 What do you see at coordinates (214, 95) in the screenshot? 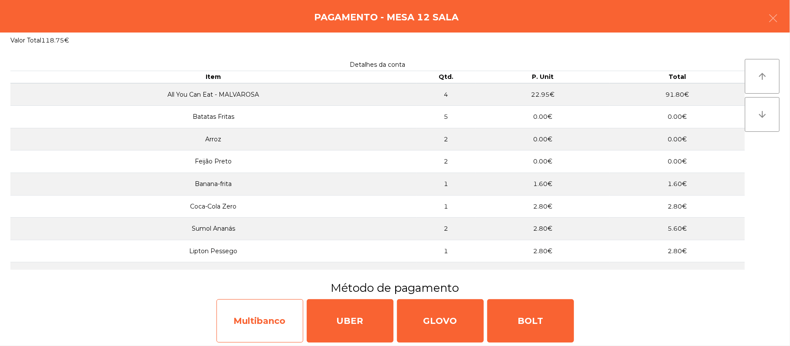
I see `td: All You Can Eat - MALVAROSA` at bounding box center [214, 95].